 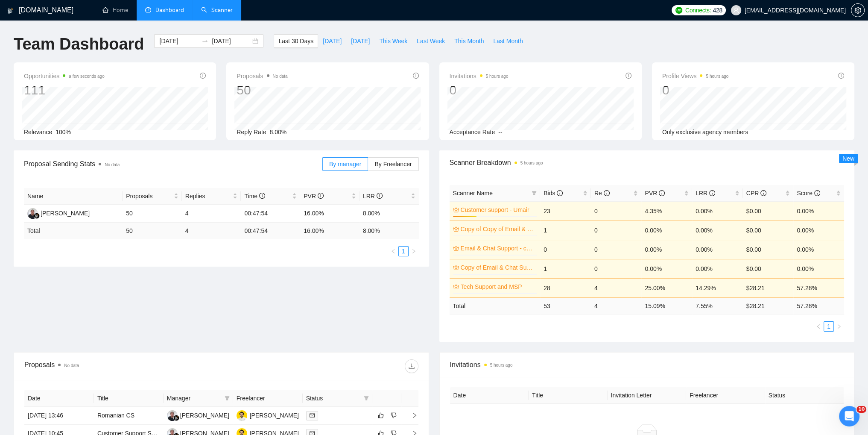 What do you see at coordinates (412, 366) in the screenshot?
I see `span: download` at bounding box center [412, 366].